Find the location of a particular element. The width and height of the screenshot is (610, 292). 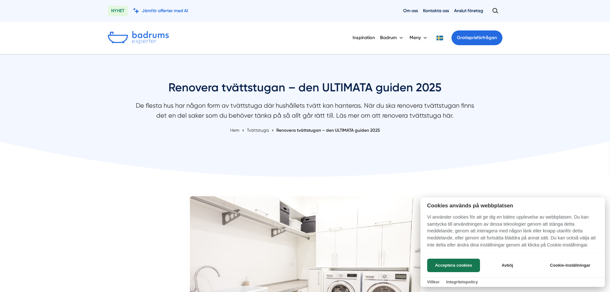

a: Integritetspolicy is located at coordinates (462, 282).